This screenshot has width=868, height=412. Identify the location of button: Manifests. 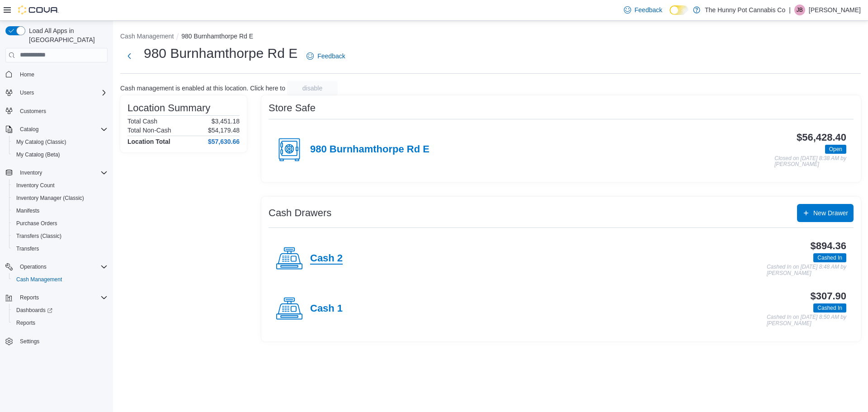
(60, 211).